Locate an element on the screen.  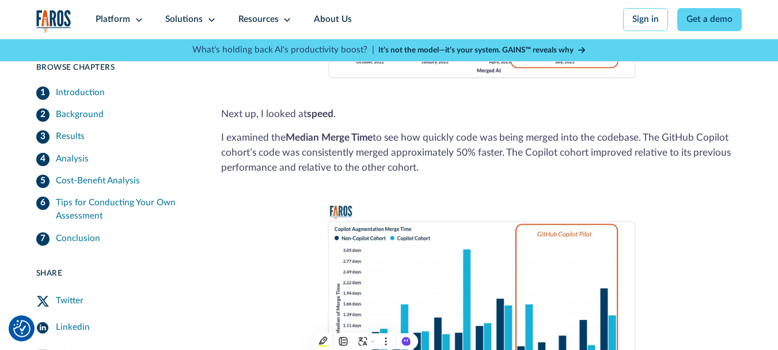
div: Results is located at coordinates (70, 137).